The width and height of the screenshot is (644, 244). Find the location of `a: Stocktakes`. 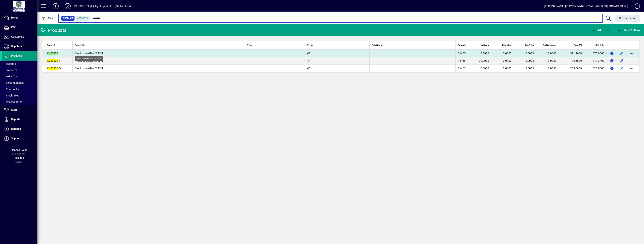

a: Stocktakes is located at coordinates (20, 96).